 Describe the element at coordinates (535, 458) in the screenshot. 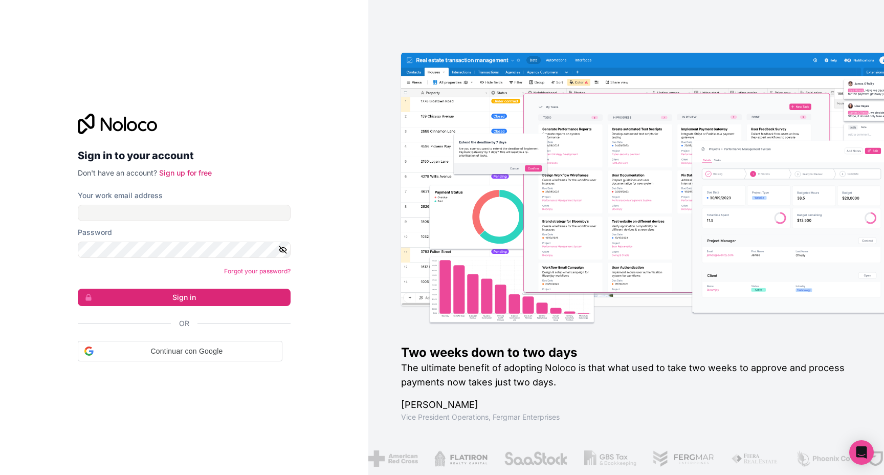

I see `img: /assets/saastock-C6Zbiodz.png` at that location.